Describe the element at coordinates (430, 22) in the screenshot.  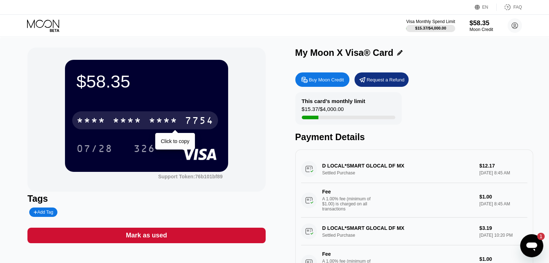
I see `div: Visa Monthly Spend Limit` at that location.